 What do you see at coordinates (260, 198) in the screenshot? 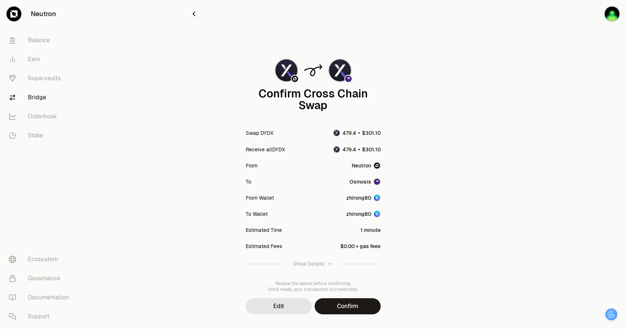
I see `div: From Wallet` at bounding box center [260, 198].